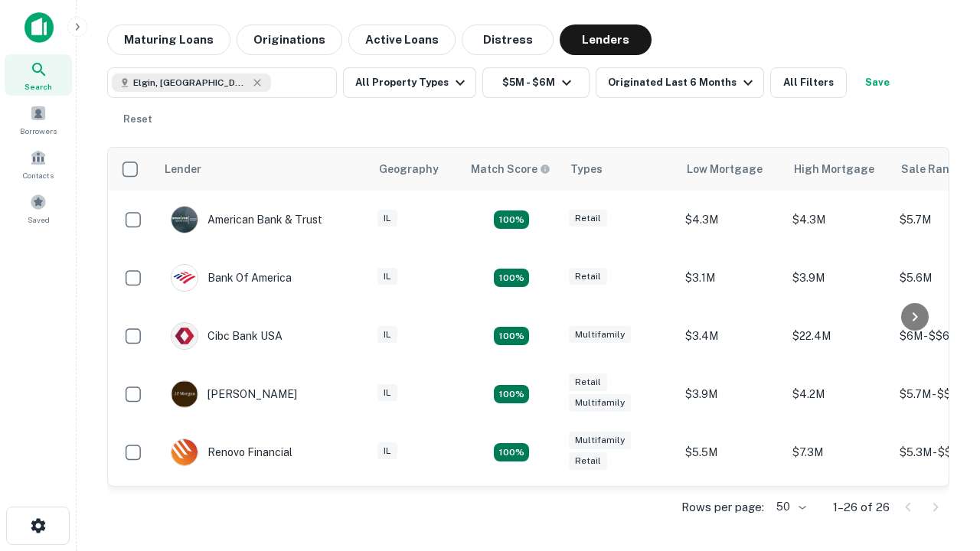 The image size is (980, 551). What do you see at coordinates (682, 83) in the screenshot?
I see `div: Originated Last 6 Months` at bounding box center [682, 83].